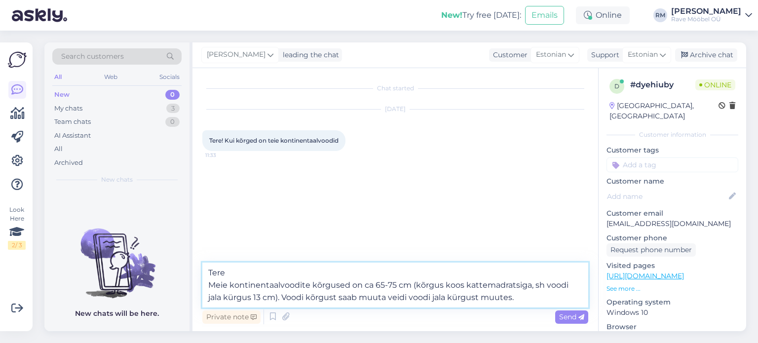 The image size is (758, 343). I want to click on div: Customer information, so click(672, 135).